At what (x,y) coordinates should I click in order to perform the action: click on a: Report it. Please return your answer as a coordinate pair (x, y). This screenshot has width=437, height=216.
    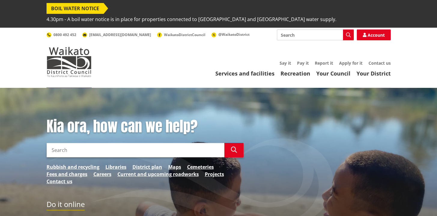
    Looking at the image, I should click on (324, 63).